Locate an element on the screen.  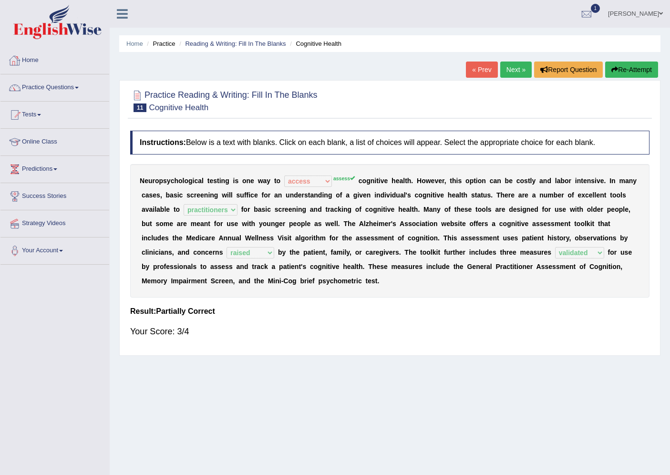
b: y is located at coordinates (534, 181).